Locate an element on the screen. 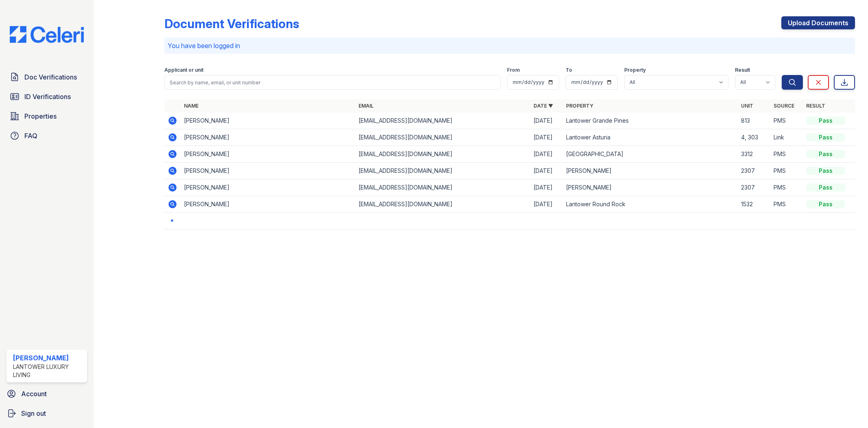 Image resolution: width=868 pixels, height=428 pixels. a: Email is located at coordinates (365, 105).